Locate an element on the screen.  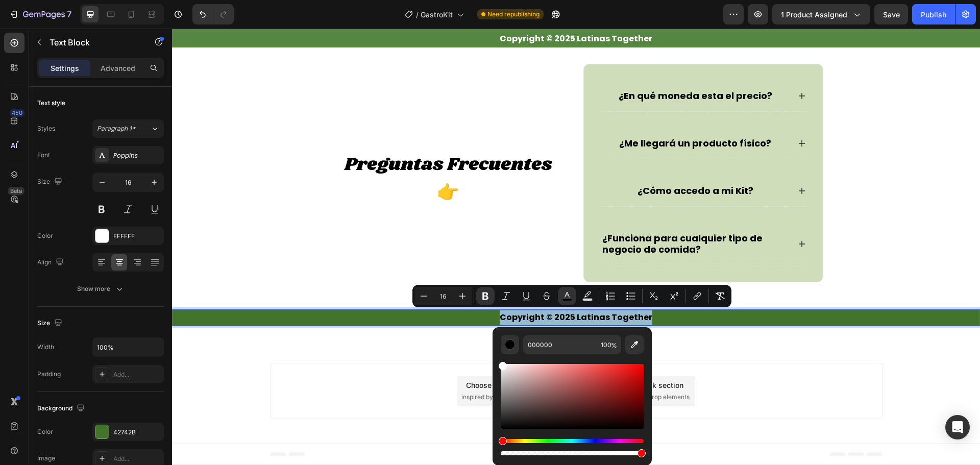
div: Add blank section is located at coordinates (481, 357).